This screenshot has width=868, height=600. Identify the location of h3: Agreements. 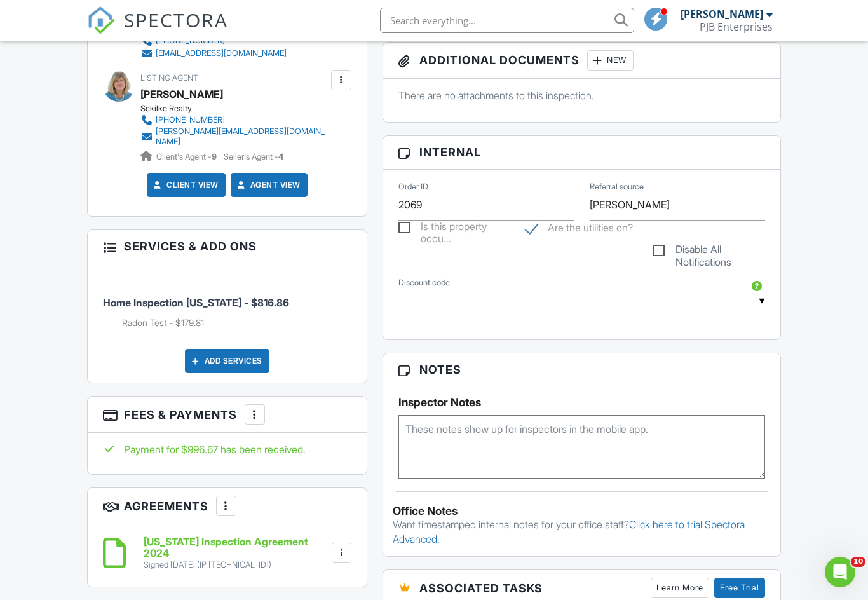
(227, 506).